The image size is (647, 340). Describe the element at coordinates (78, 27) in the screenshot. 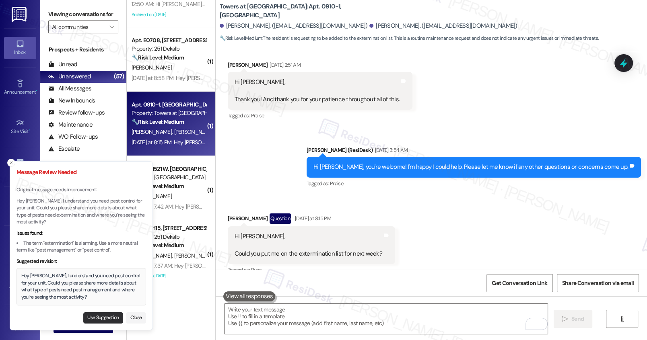

I see `input: All communities` at that location.